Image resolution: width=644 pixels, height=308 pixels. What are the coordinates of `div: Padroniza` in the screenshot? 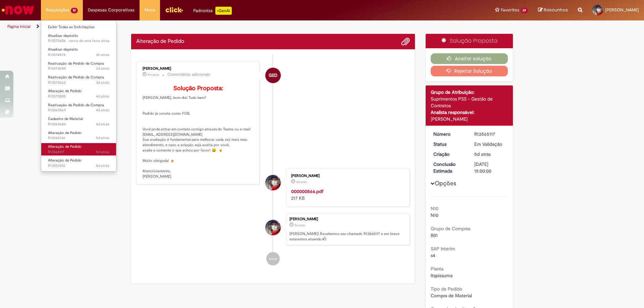 It's located at (212, 11).